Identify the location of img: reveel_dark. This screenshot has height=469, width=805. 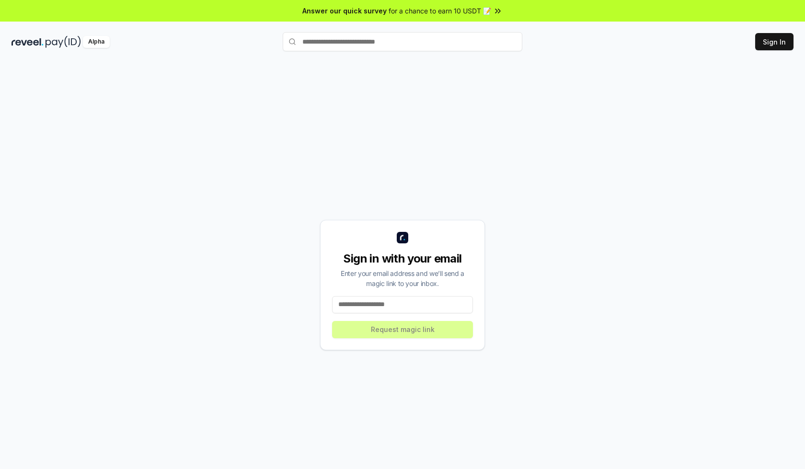
(27, 42).